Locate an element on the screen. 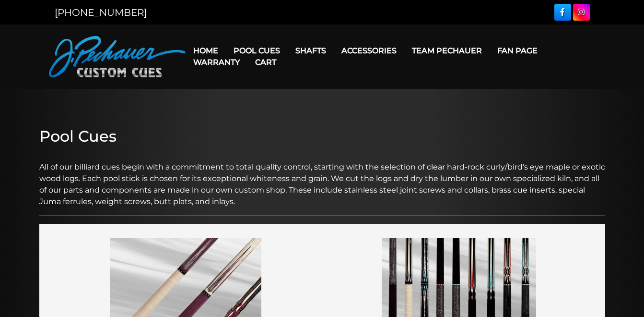 Image resolution: width=644 pixels, height=317 pixels. h2: Pool Cues is located at coordinates (323, 136).